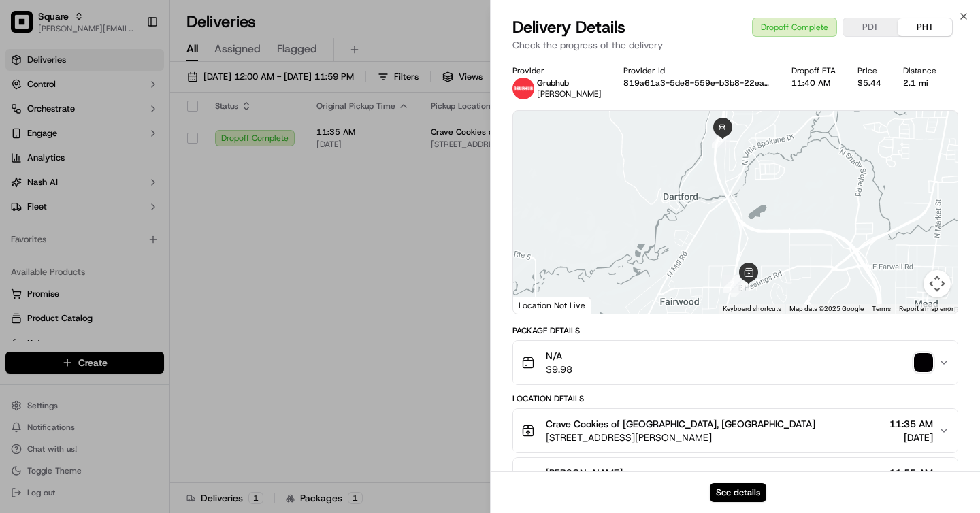  I want to click on span: Map data ©2025 Google, so click(826, 308).